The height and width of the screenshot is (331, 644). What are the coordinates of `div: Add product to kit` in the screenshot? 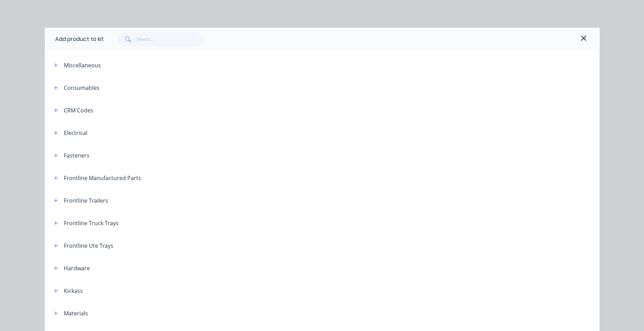 It's located at (79, 39).